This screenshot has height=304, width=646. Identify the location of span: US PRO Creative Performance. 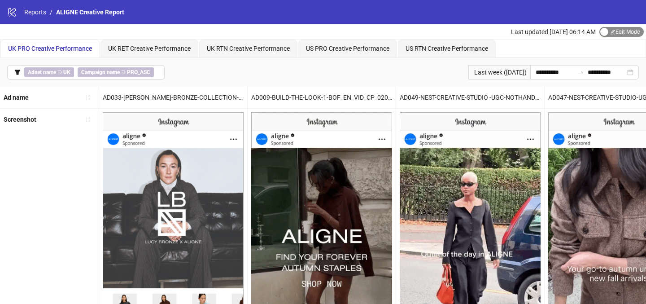
(348, 48).